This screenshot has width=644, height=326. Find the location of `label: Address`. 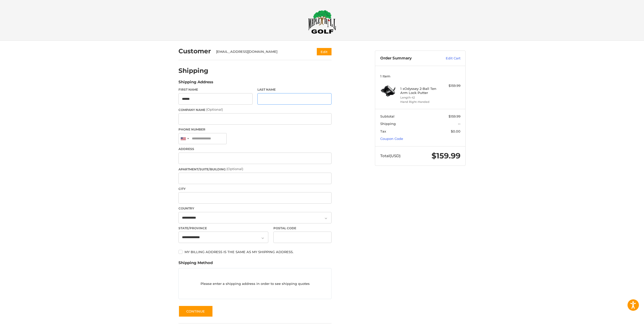

label: Address is located at coordinates (255, 149).